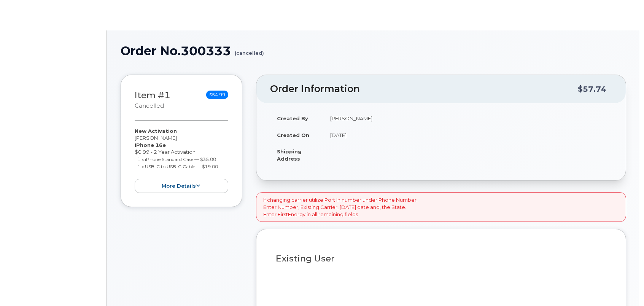 The image size is (644, 306). I want to click on p: If changing carrier utilize Port In number under Phone Number. Enter Number, Existing Carrier, [D..., so click(341, 207).